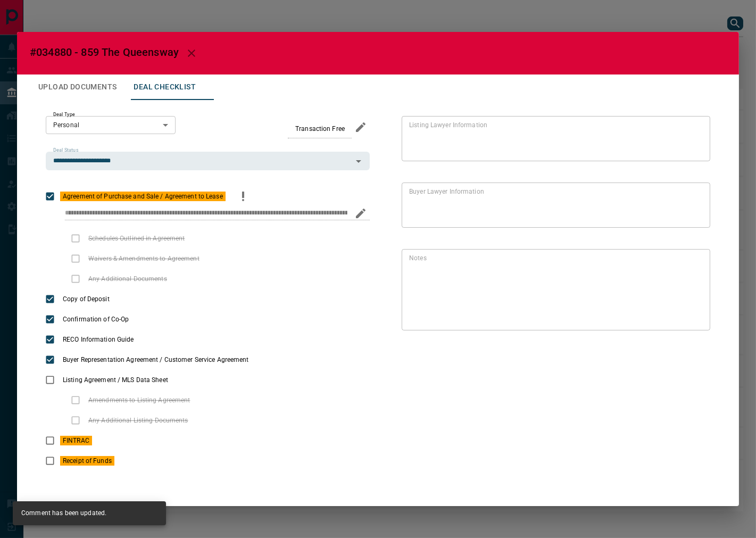  Describe the element at coordinates (139, 420) in the screenshot. I see `span: Any Additional Listing Documents` at that location.